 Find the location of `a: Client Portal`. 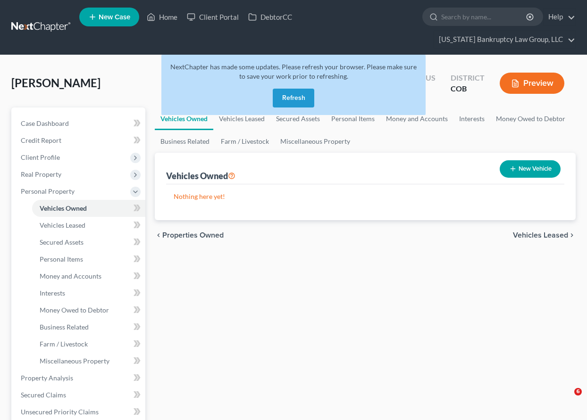

a: Client Portal is located at coordinates (213, 17).